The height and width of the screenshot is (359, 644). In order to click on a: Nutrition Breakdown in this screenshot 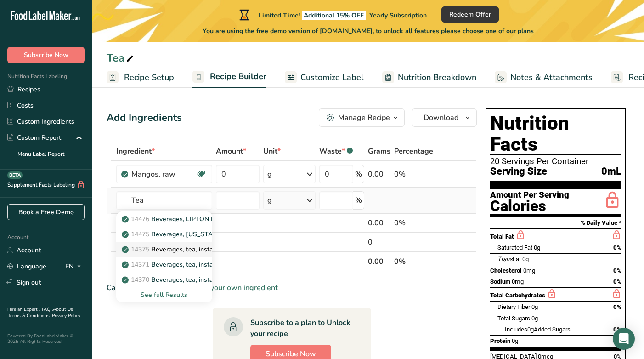, I will do `click(429, 77)`.